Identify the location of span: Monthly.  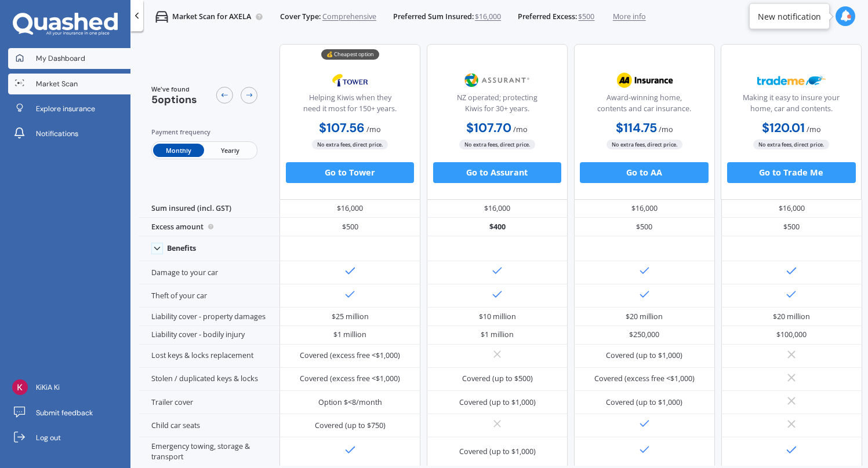
(179, 150).